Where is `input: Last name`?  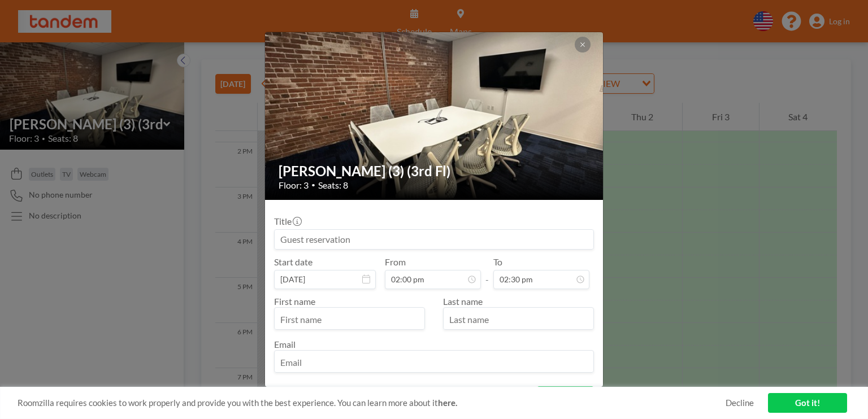 input: Last name is located at coordinates (518, 319).